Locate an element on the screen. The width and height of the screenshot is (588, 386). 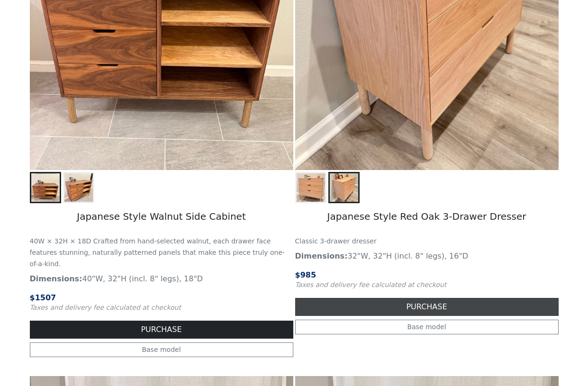
p: 40"W, 32"H (incl. 8" legs), 18"D is located at coordinates (161, 279).